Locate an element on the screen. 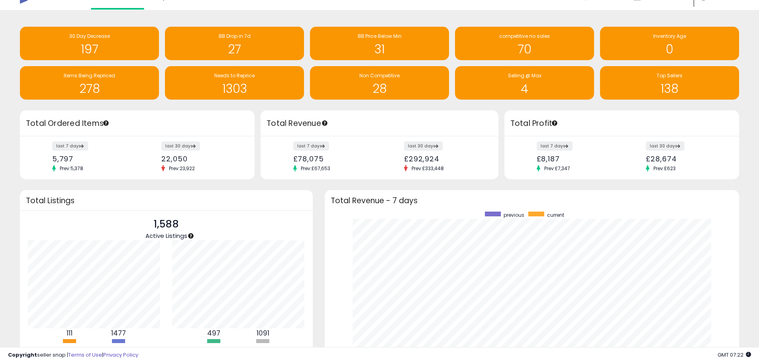 The height and width of the screenshot is (363, 759). span: Prev: £623 is located at coordinates (664, 168).